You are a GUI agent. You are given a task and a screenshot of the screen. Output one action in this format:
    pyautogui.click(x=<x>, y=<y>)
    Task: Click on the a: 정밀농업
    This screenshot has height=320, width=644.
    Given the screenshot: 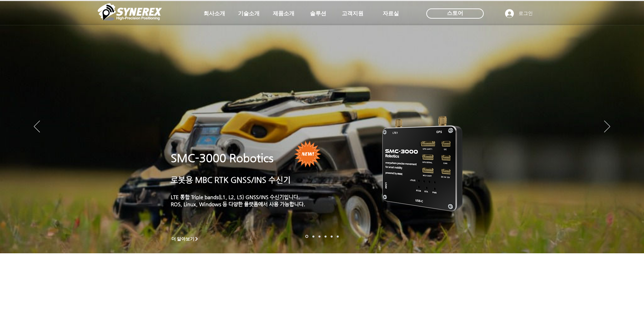 What is the action you would take?
    pyautogui.click(x=338, y=236)
    